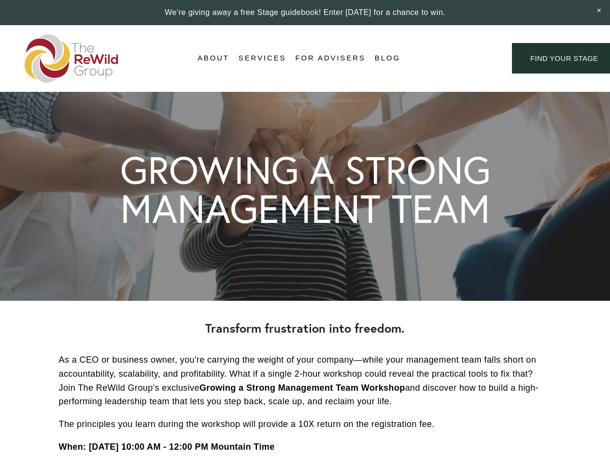 Image resolution: width=610 pixels, height=456 pixels. I want to click on img: The ReWild Group, so click(72, 58).